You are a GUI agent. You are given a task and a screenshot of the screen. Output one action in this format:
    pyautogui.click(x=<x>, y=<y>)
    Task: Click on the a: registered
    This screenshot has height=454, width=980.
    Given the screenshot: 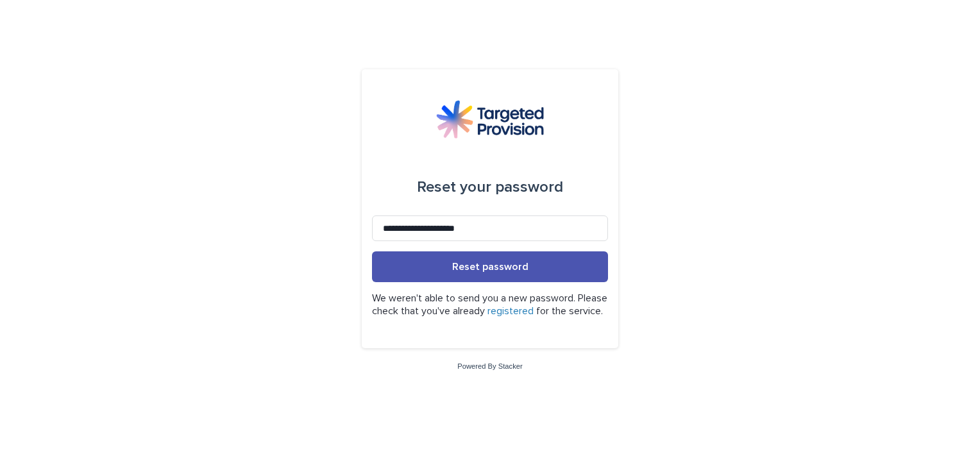 What is the action you would take?
    pyautogui.click(x=510, y=311)
    